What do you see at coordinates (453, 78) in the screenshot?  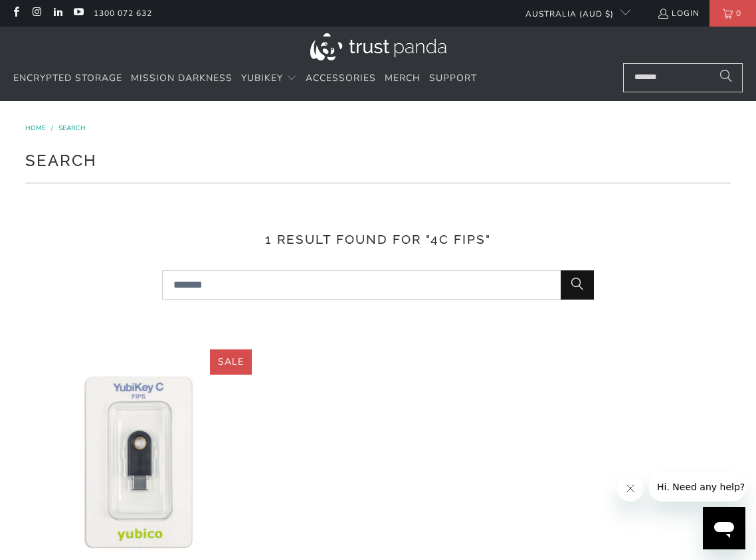 I see `span: Support` at bounding box center [453, 78].